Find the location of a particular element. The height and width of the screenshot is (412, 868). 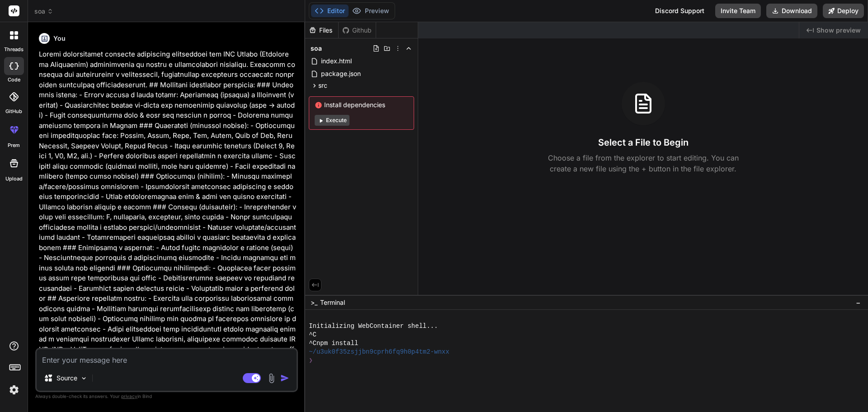

img: attachment is located at coordinates (271, 378).